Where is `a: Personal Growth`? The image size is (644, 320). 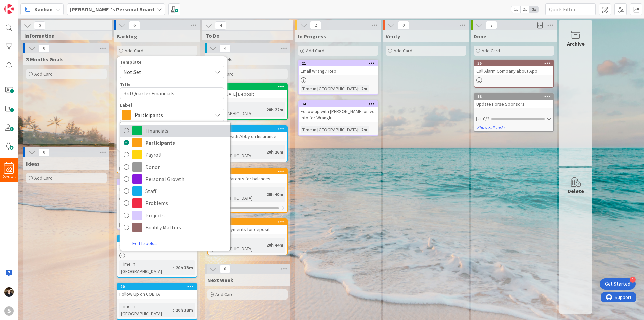 a: Personal Growth is located at coordinates (176, 179).